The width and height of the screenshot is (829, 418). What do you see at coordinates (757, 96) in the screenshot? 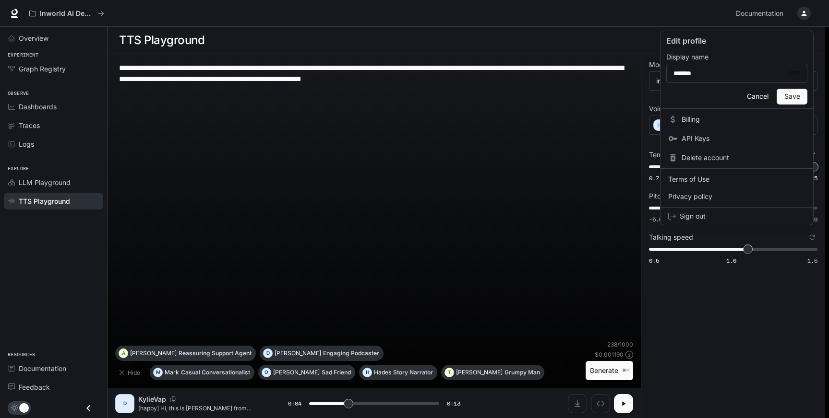
I see `button: Cancel` at bounding box center [757, 96].